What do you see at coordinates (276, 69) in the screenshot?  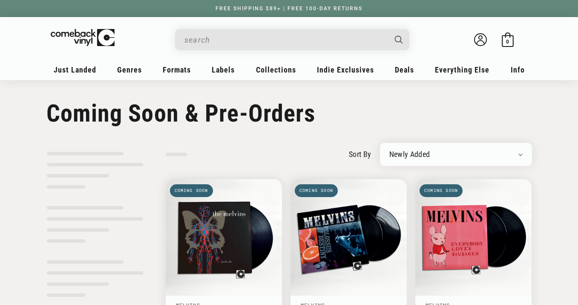 I see `span: Collections` at bounding box center [276, 69].